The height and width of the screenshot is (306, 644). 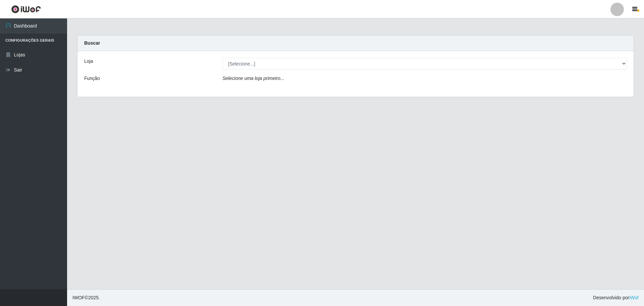 What do you see at coordinates (92, 43) in the screenshot?
I see `strong: Buscar` at bounding box center [92, 43].